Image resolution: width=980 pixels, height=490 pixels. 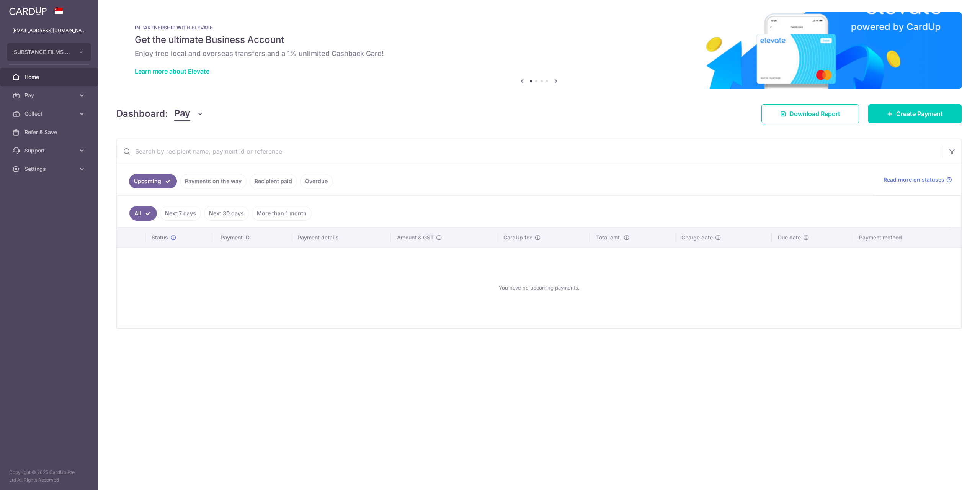 What do you see at coordinates (415, 238) in the screenshot?
I see `span: Amount & GST` at bounding box center [415, 238].